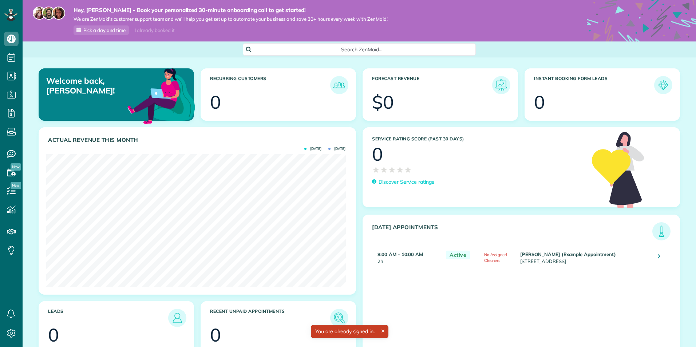 The height and width of the screenshot is (347, 696). What do you see at coordinates (270, 318) in the screenshot?
I see `h3: Recent unpaid appointments` at bounding box center [270, 318].